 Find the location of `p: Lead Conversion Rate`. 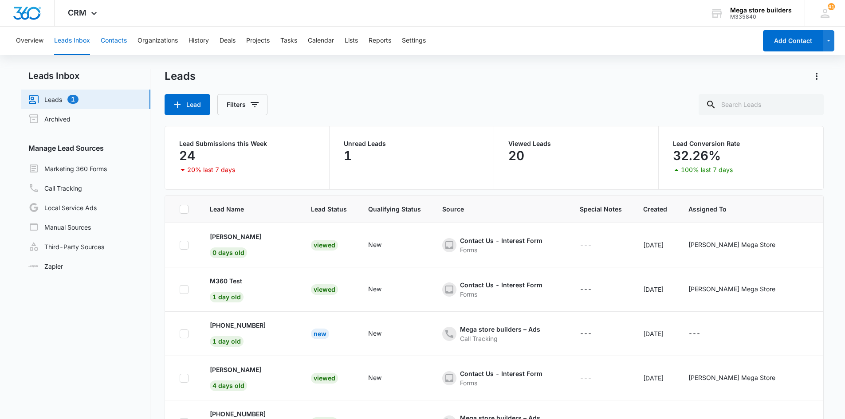

p: Lead Conversion Rate is located at coordinates (741, 144).